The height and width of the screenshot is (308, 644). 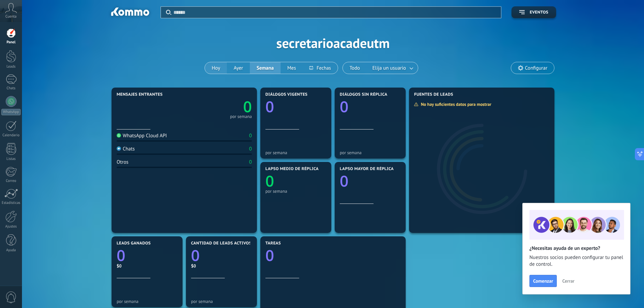 I want to click on div: WhatsApp, so click(x=11, y=112).